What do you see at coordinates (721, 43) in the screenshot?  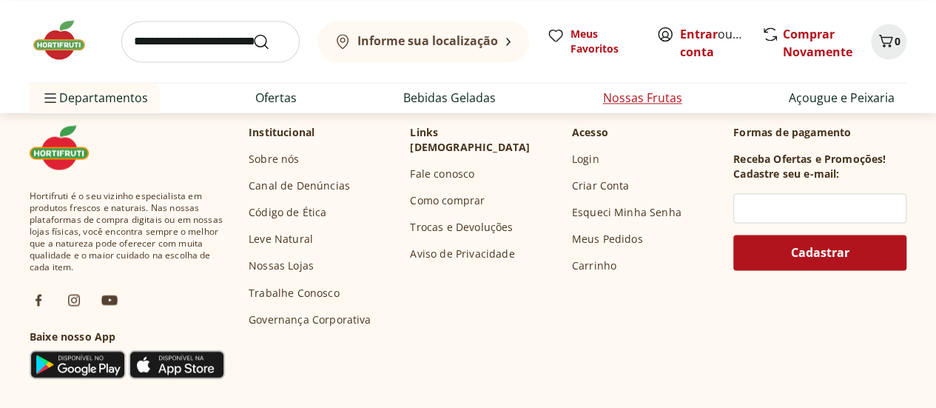 I see `a: Criar conta` at bounding box center [721, 43].